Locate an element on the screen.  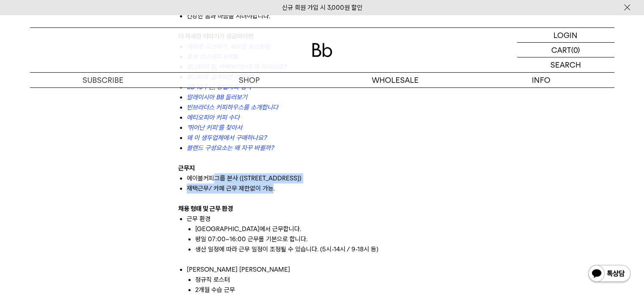
i: 말레이시아 BB 둘러보기 is located at coordinates (216, 98).